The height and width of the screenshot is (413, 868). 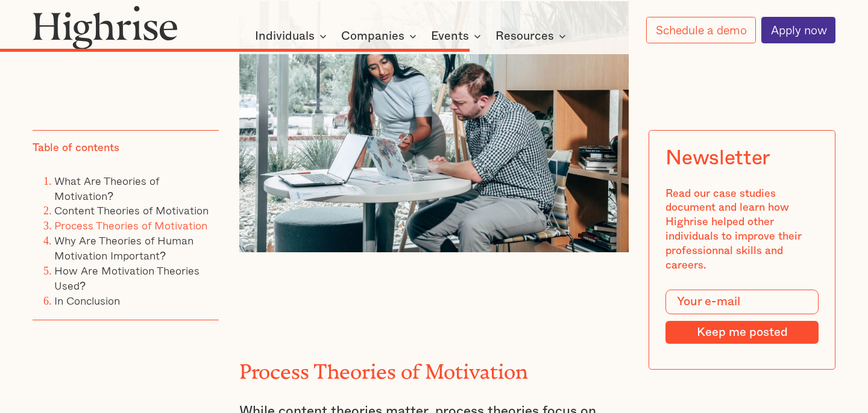 What do you see at coordinates (434, 367) in the screenshot?
I see `h2: Process Theories of Motivation` at bounding box center [434, 367].